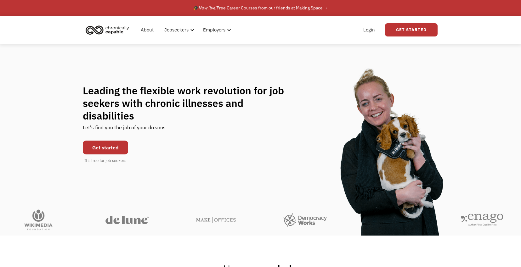 The height and width of the screenshot is (267, 521). Describe the element at coordinates (369, 30) in the screenshot. I see `a: Login` at that location.